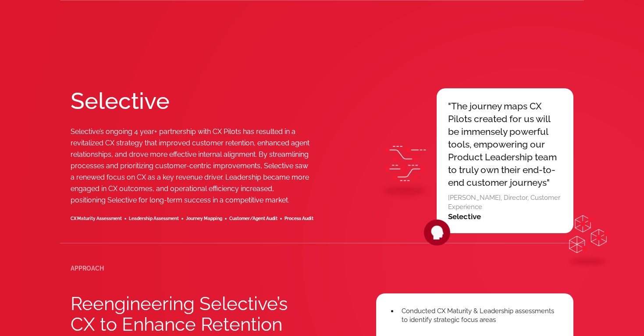  I want to click on li: Conducted CX Maturity & Leadership assessments to identify strategic focus areas ‍, so click(479, 319).